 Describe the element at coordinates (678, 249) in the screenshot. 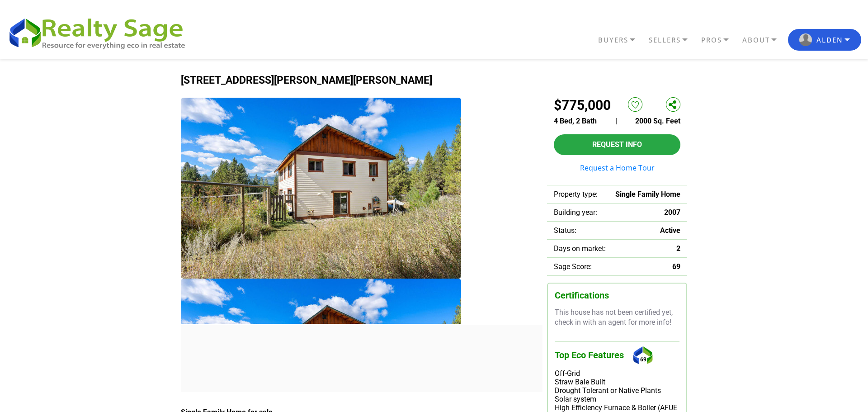

I see `span: 2` at that location.